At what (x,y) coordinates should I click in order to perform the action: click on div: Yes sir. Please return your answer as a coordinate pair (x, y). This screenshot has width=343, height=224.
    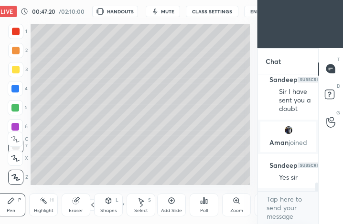
    Looking at the image, I should click on (294, 178).